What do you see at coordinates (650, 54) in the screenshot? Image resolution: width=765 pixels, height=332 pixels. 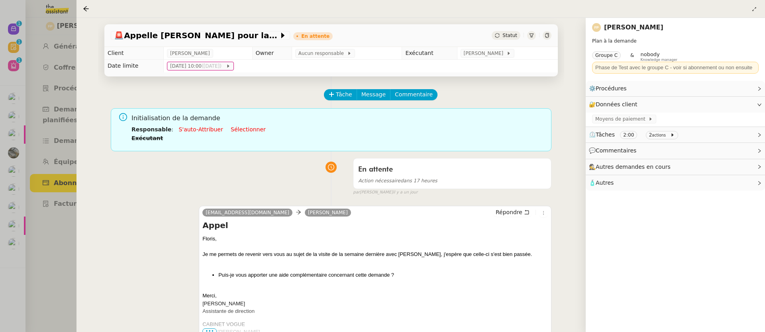 I see `span: nobody` at bounding box center [650, 54].